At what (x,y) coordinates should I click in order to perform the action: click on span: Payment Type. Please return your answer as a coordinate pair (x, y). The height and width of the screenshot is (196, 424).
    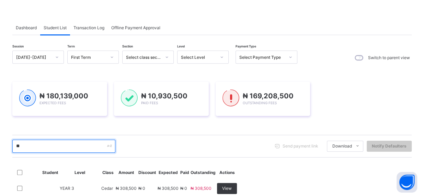
    Looking at the image, I should click on (246, 46).